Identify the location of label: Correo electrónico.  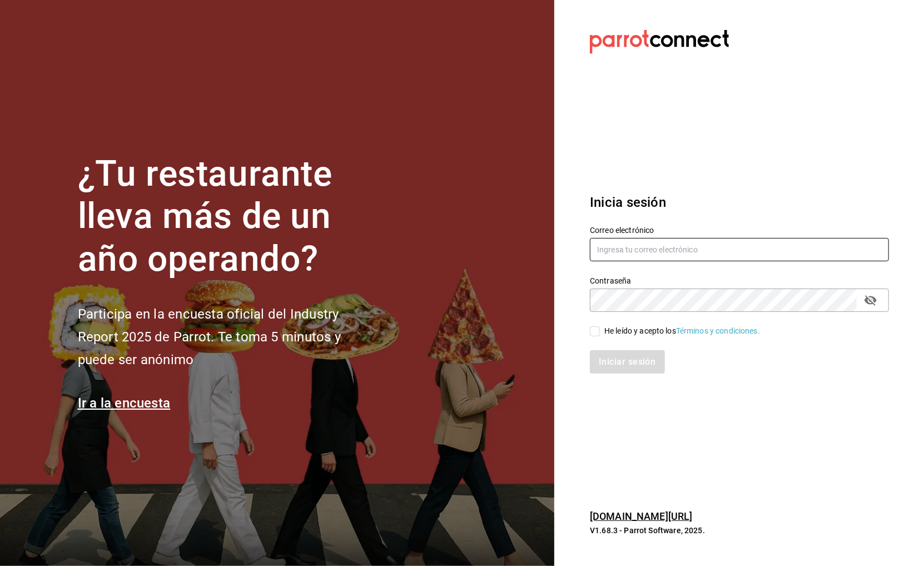
(740, 230).